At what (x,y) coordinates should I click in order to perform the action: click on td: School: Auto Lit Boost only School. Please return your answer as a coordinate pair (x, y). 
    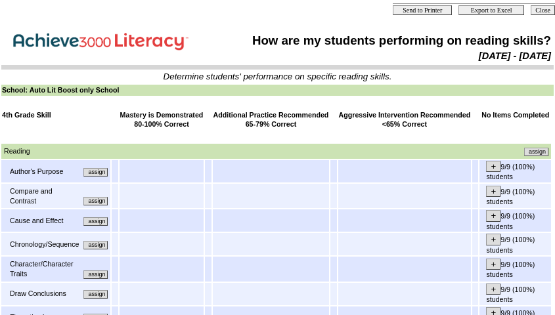
    Looking at the image, I should click on (277, 90).